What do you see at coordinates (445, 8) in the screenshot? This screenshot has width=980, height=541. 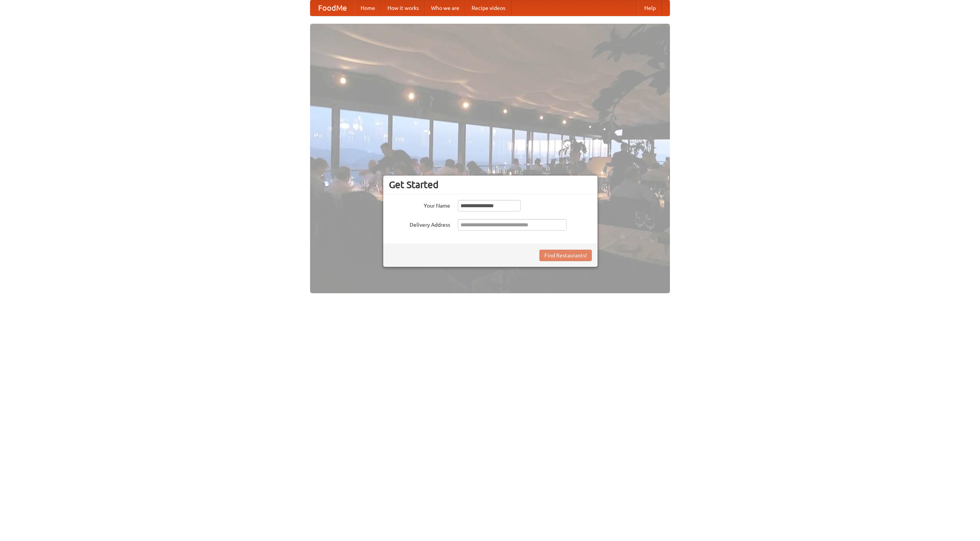 I see `a: Who we are` at bounding box center [445, 8].